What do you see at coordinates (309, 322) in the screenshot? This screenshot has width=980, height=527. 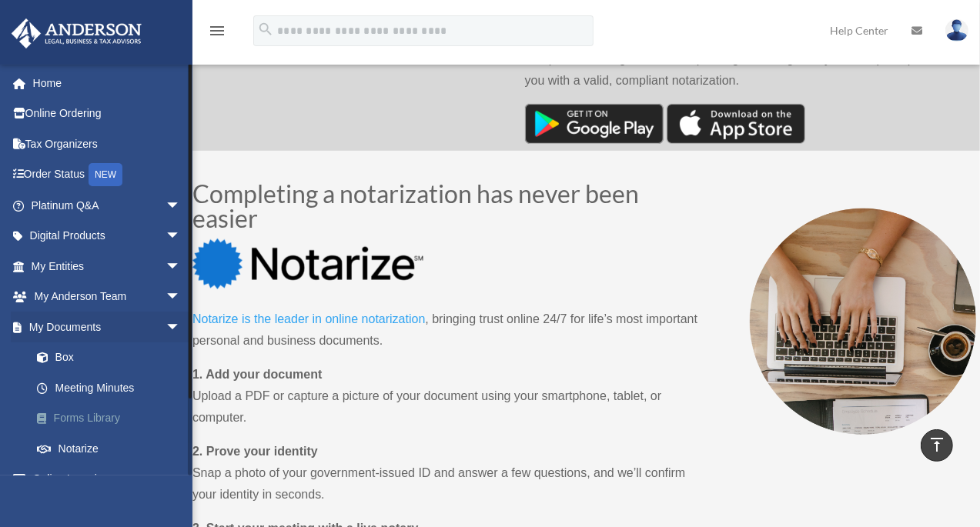 I see `a: Notarize is the leader in online notarization` at bounding box center [309, 322].